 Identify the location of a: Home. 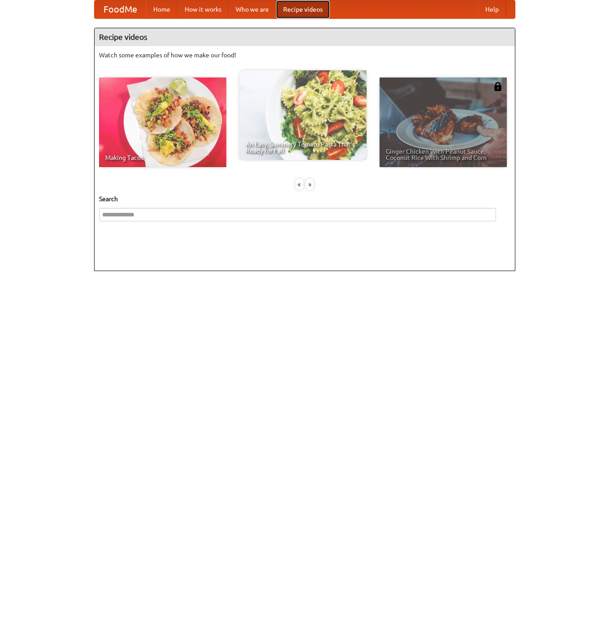
(162, 9).